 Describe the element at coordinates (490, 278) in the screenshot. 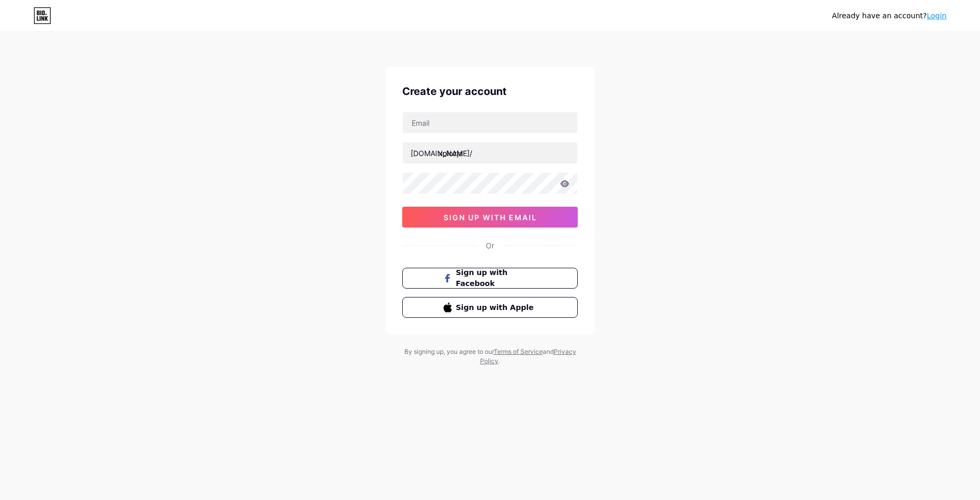

I see `button: Sign up with Facebook` at that location.